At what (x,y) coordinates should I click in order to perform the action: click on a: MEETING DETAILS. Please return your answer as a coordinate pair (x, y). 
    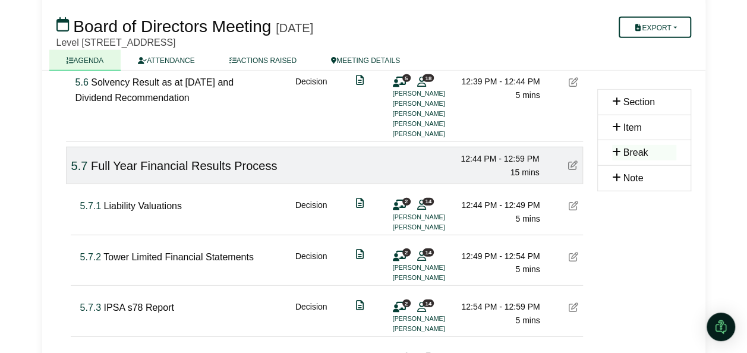
    Looking at the image, I should click on (366, 60).